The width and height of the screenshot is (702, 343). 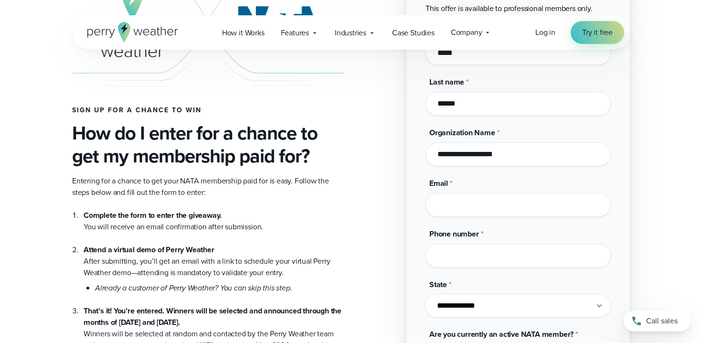 I want to click on strong: Attend a virtual demo of Perry Weather, so click(x=149, y=249).